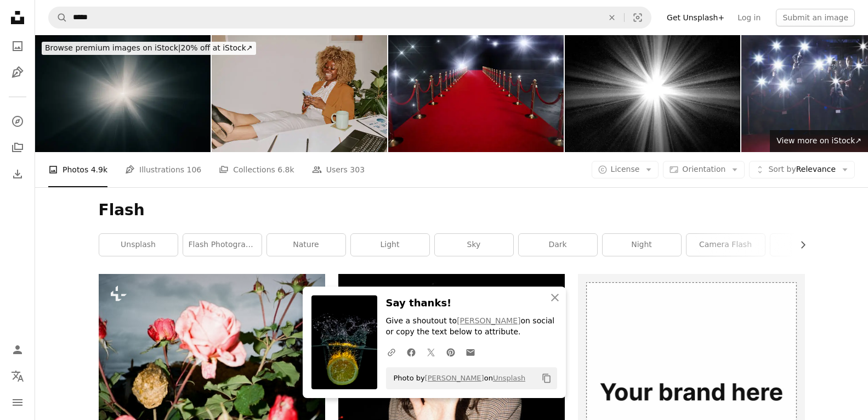 The image size is (868, 420). Describe the element at coordinates (299, 93) in the screenshot. I see `img: Female Working Relaxing in Office` at that location.